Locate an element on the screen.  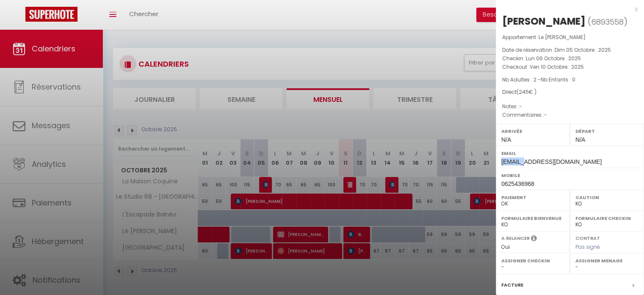
p: Notes : is located at coordinates (570, 106).